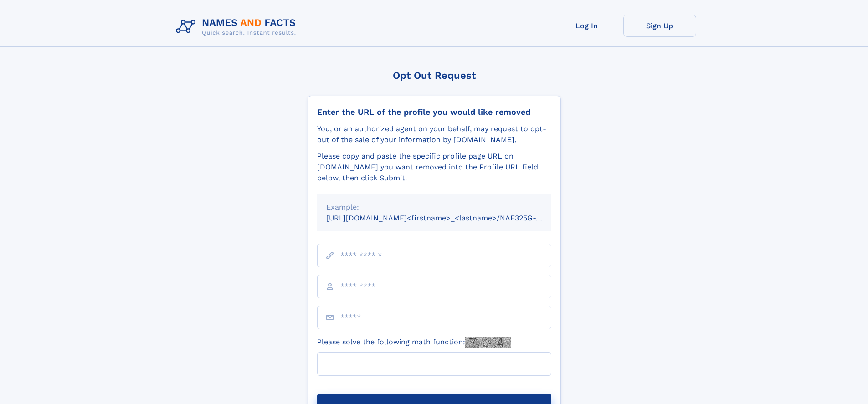  I want to click on img: Logo Names and Facts, so click(238, 27).